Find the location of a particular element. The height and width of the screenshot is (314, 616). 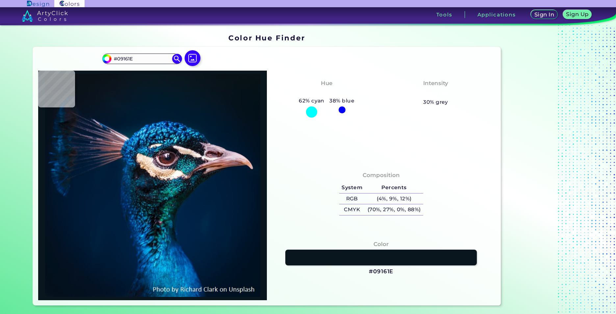

h3: Applications is located at coordinates (496, 14).